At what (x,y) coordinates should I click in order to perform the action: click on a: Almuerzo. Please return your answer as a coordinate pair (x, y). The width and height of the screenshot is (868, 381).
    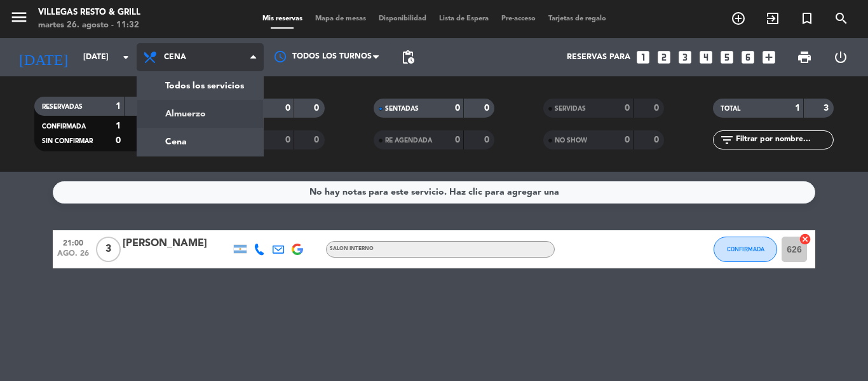
    Looking at the image, I should click on (201, 114).